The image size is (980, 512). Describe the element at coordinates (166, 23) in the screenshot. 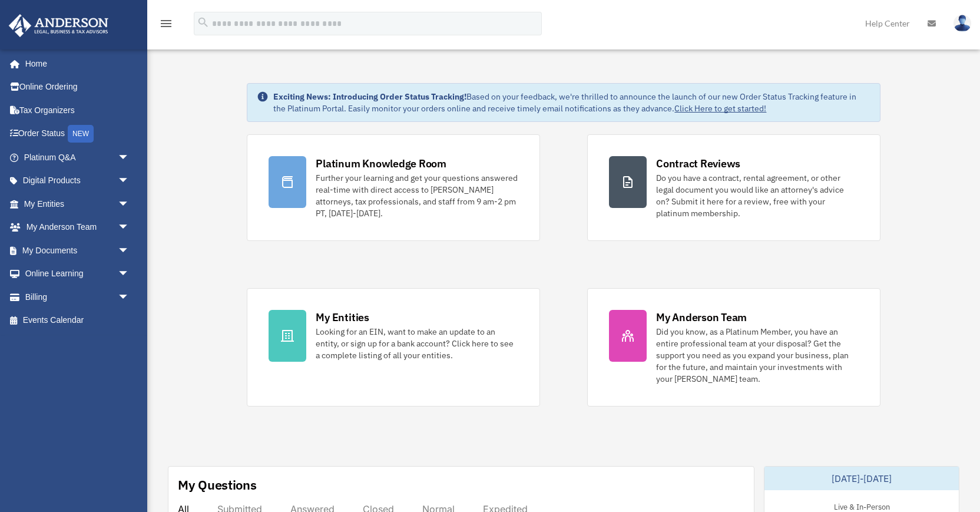

I see `i: menu` at that location.